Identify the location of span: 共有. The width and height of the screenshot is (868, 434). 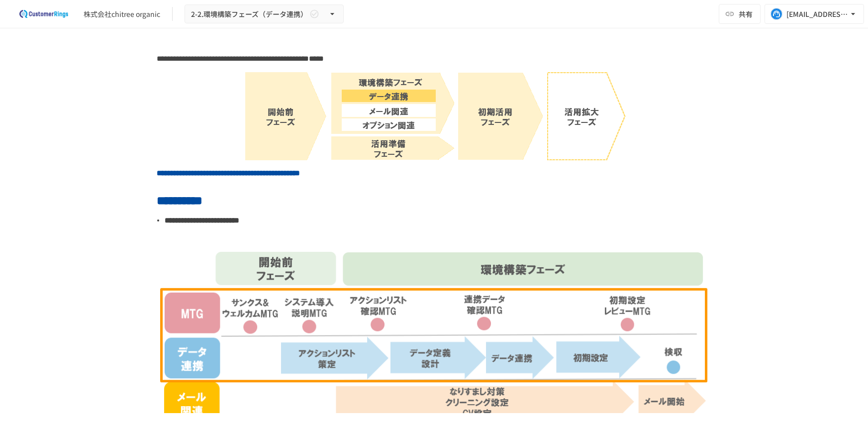
(746, 14).